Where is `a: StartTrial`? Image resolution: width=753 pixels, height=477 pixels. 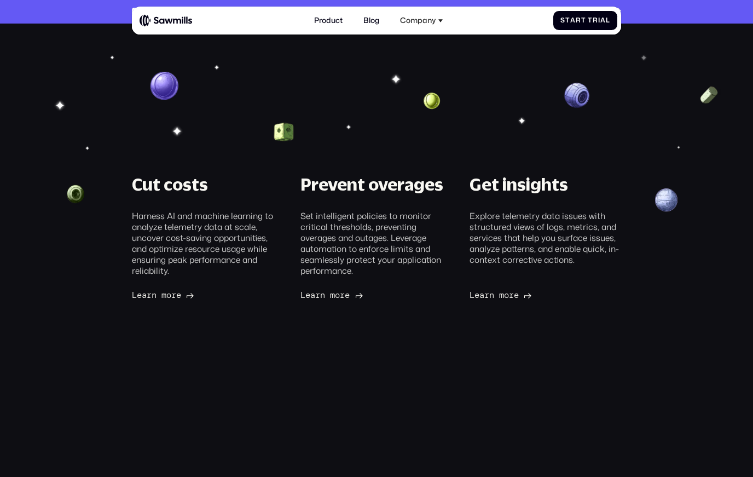
a: StartTrial is located at coordinates (586, 20).